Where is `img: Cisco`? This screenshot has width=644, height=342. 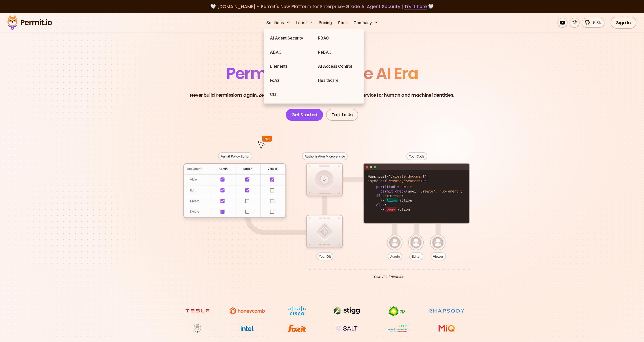
img: Cisco is located at coordinates (297, 311).